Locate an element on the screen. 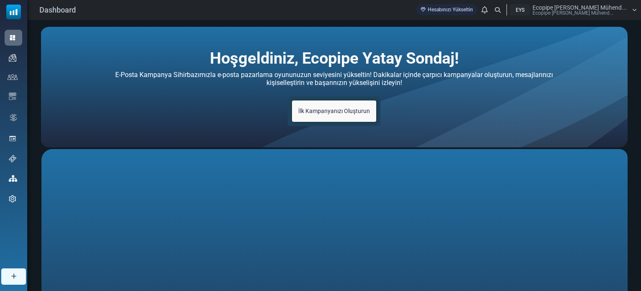  h2: Hoşgeldiniz, Ecopipe Yatay Sondaj! is located at coordinates (335, 55).